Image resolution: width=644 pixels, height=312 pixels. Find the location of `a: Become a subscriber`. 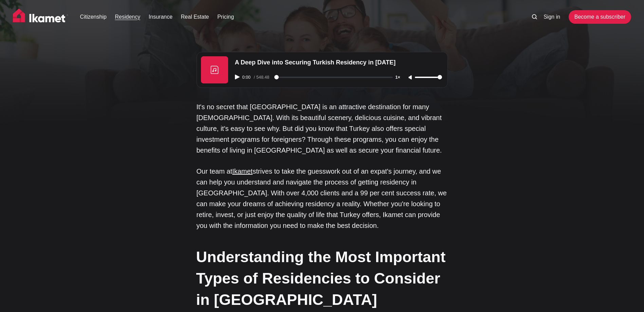

a: Become a subscriber is located at coordinates (600, 17).